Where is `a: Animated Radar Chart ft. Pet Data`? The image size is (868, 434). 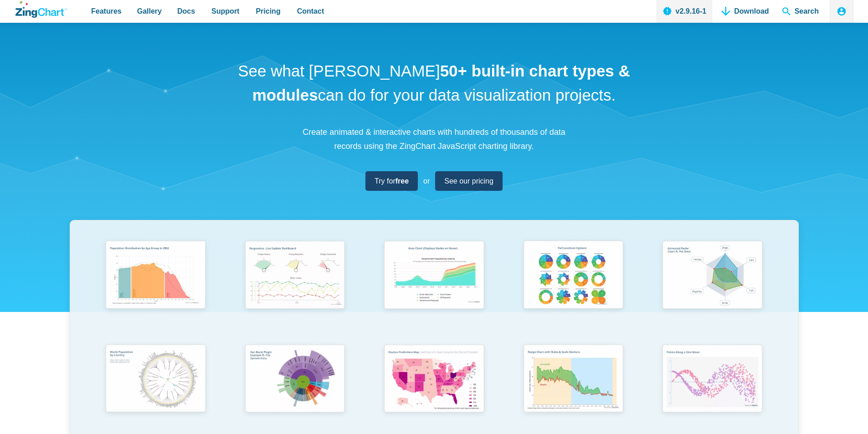
a: Animated Radar Chart ft. Pet Data is located at coordinates (712, 288).